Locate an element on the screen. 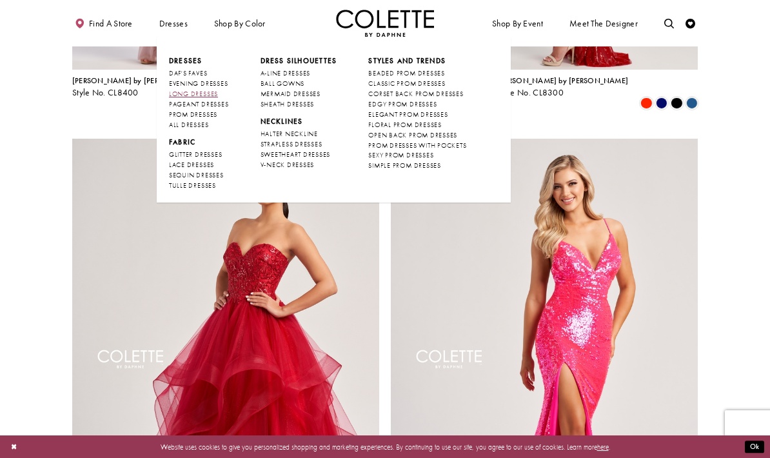  span: Style No. CL8400 is located at coordinates (105, 92).